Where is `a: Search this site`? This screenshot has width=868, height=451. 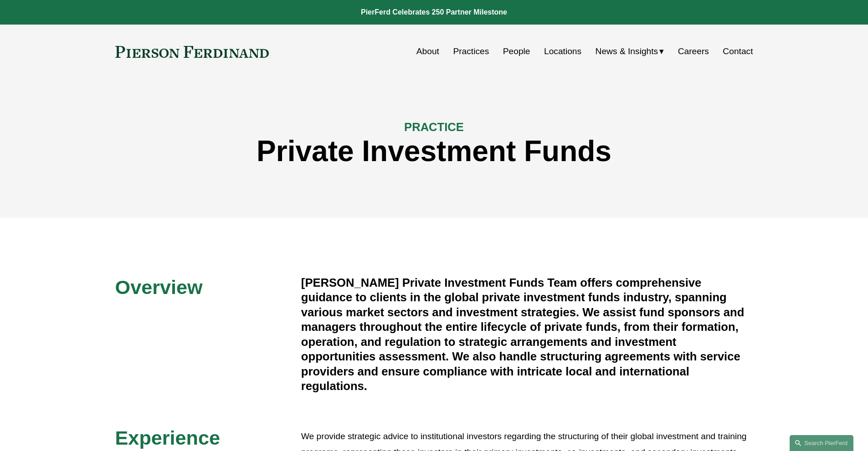 a: Search this site is located at coordinates (821, 443).